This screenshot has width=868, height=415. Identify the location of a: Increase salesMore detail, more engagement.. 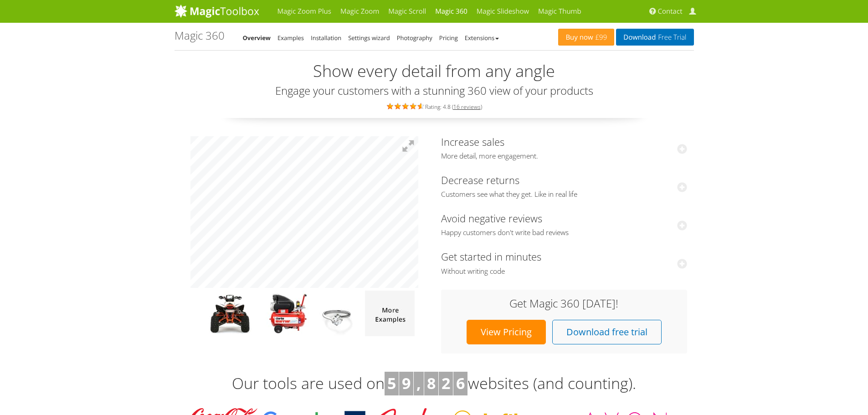
(564, 148).